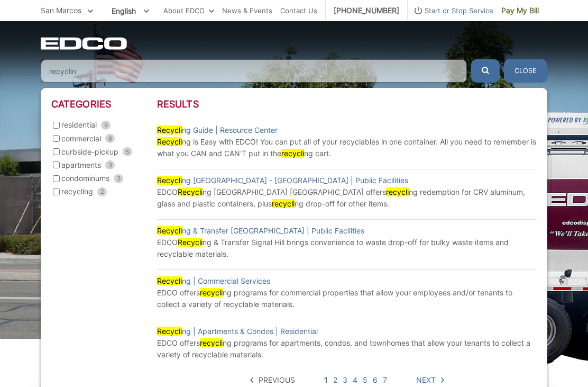  I want to click on input: curbside-pickup 5, so click(56, 151).